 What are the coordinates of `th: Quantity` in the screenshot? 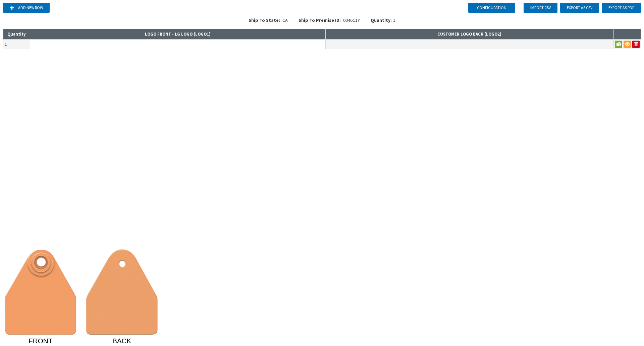 It's located at (17, 34).